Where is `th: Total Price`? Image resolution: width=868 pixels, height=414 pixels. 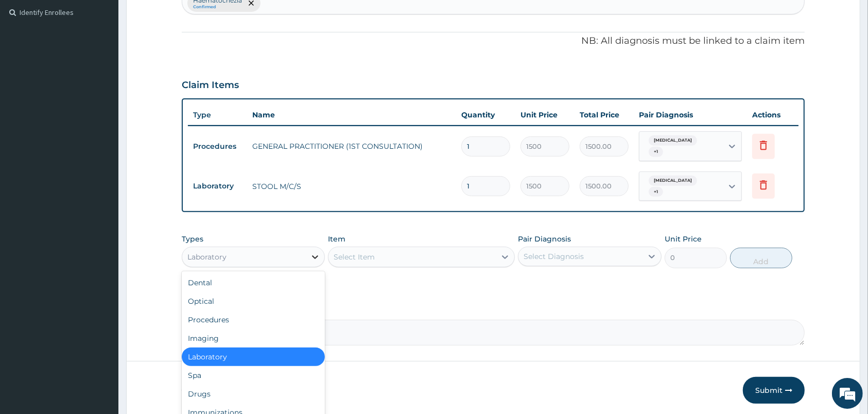 th: Total Price is located at coordinates (604, 115).